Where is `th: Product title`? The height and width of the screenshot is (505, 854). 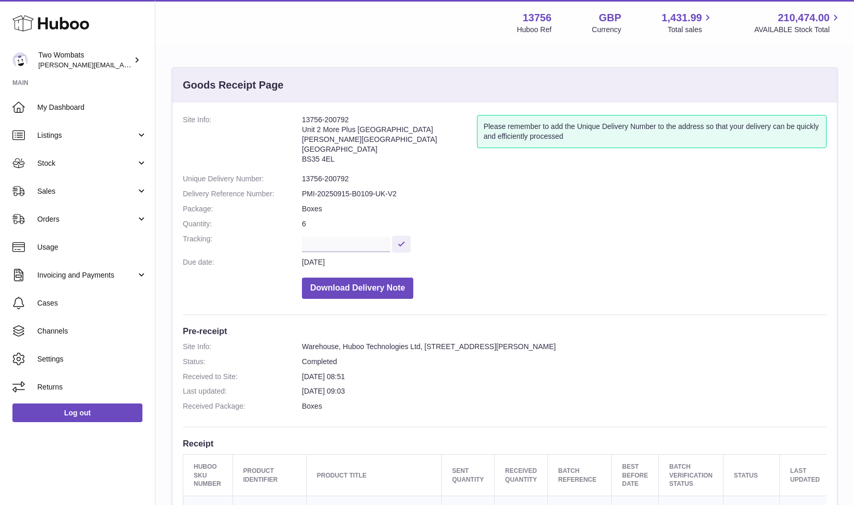 th: Product title is located at coordinates (373, 475).